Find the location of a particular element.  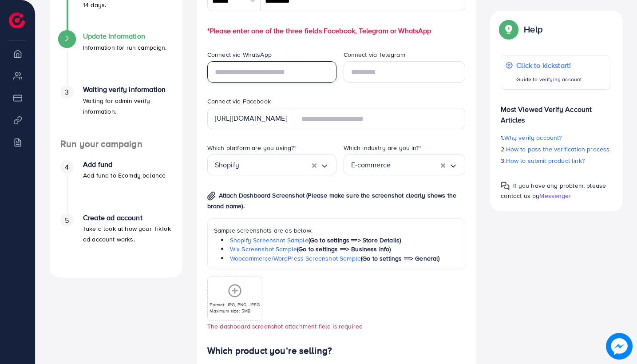

p: Maximum size: 5MB is located at coordinates (234, 311).